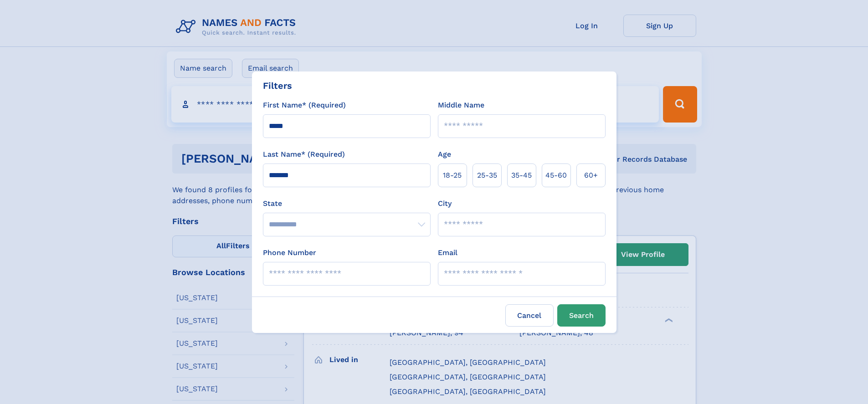  What do you see at coordinates (445, 204) in the screenshot?
I see `label: City` at bounding box center [445, 204].